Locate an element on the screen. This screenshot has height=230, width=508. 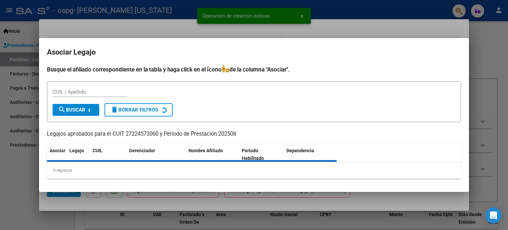
p: Legajos aprobados para el CUIT 27224573060 y Período de Prestación 202508 is located at coordinates (254, 134).